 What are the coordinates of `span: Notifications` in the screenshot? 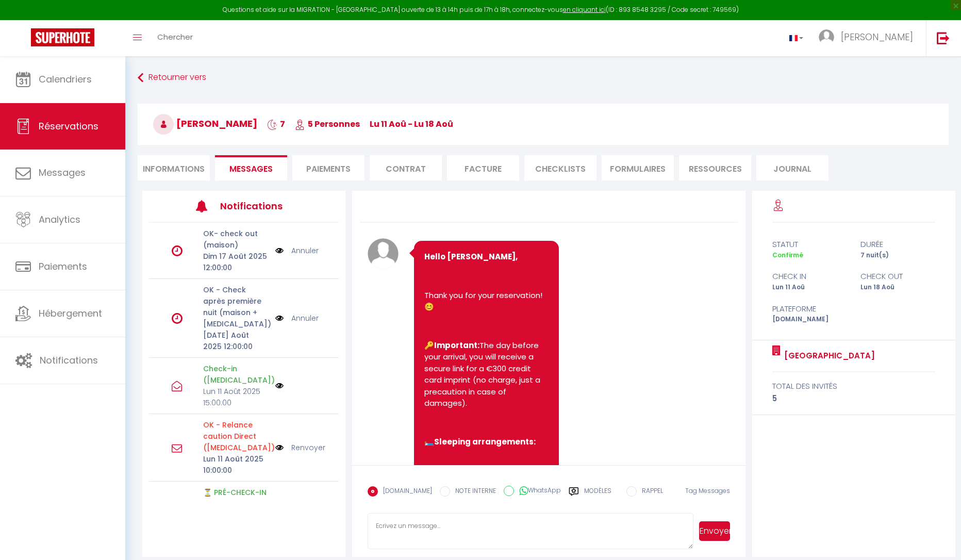 It's located at (69, 359).